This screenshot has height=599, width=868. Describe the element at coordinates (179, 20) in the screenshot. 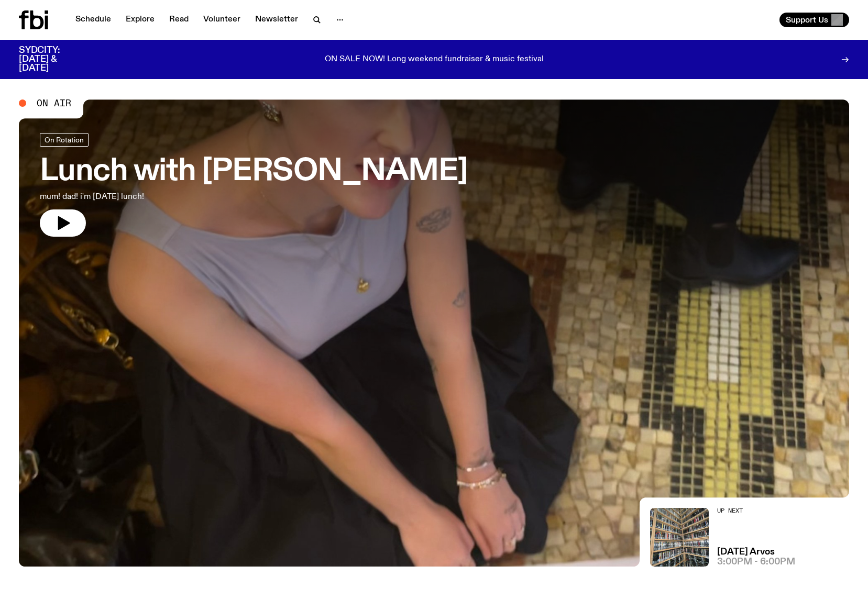

I see `a: Read` at that location.